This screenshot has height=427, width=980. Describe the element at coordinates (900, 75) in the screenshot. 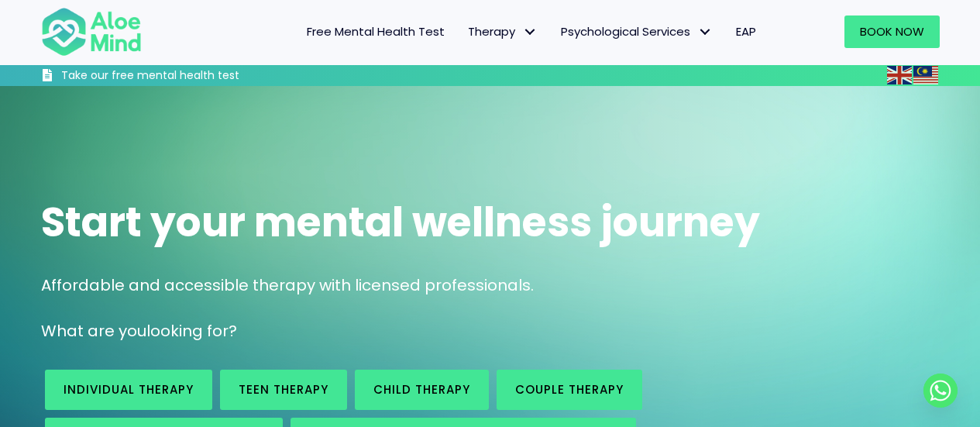

I see `img: en` at that location.